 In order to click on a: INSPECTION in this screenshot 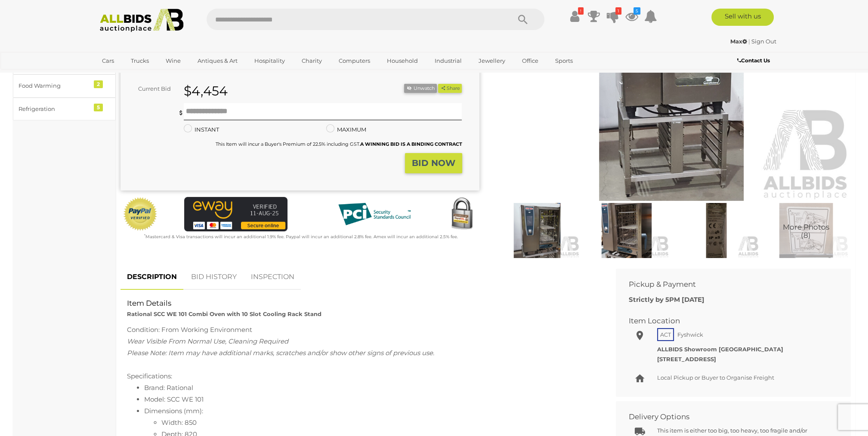, I will do `click(272, 277)`.